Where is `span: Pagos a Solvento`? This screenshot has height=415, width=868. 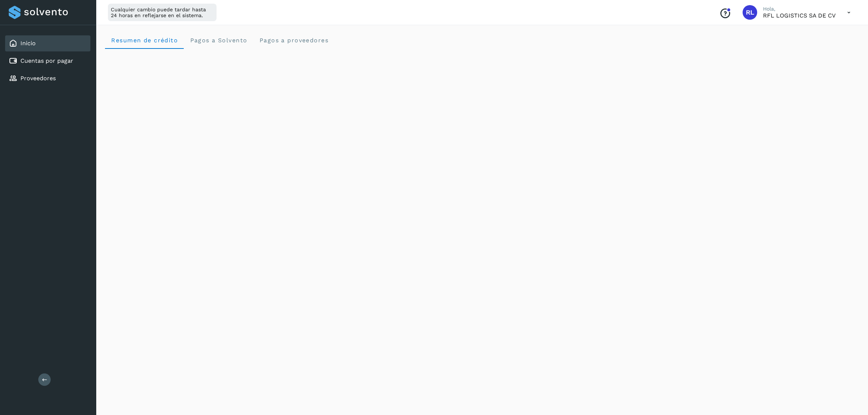
span: Pagos a Solvento is located at coordinates (218, 40).